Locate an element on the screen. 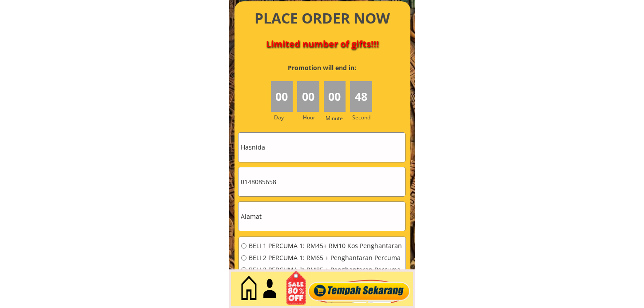  h3: Hour is located at coordinates (312, 117).